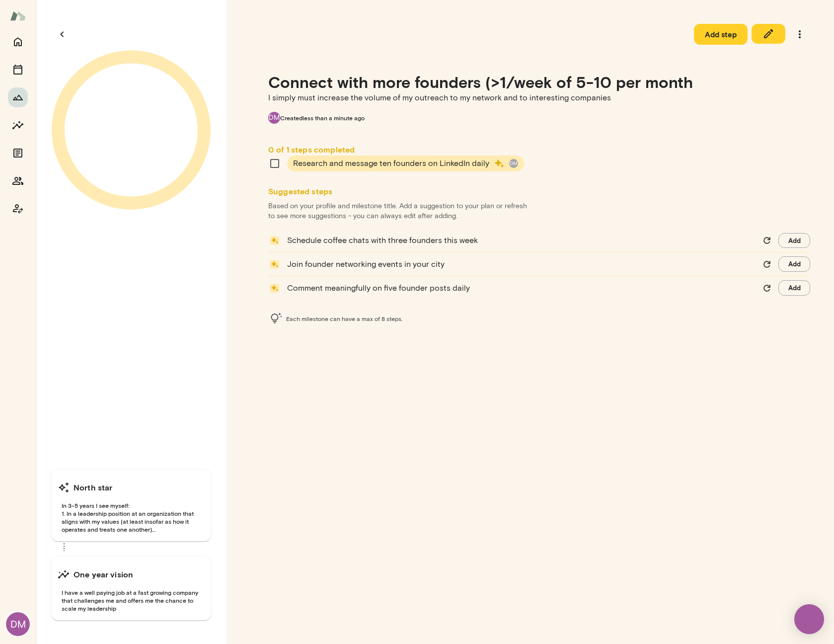 Image resolution: width=834 pixels, height=644 pixels. I want to click on h4: Connect with more founders (>1/week of 5-10 per month, so click(539, 82).